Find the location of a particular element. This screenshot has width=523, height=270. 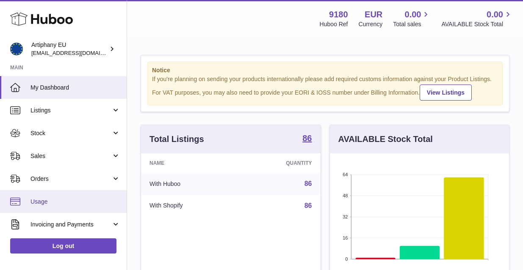

span: Orders is located at coordinates (71, 179).